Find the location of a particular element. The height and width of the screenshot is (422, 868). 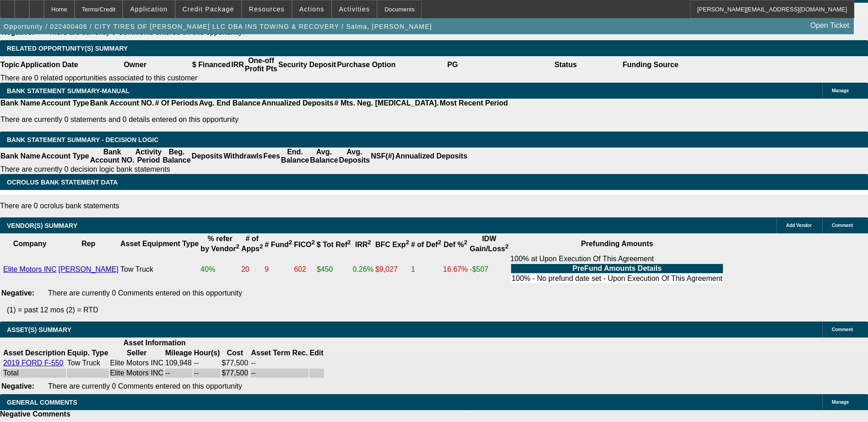

th: IRR is located at coordinates (237, 65).